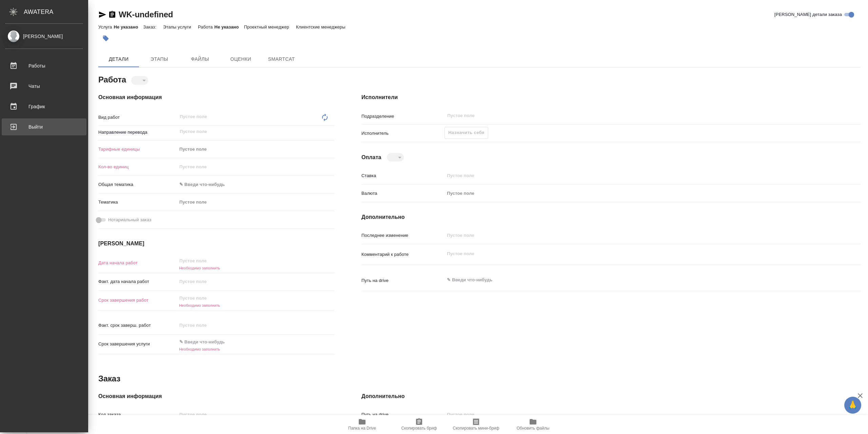  What do you see at coordinates (44, 107) in the screenshot?
I see `a: График` at bounding box center [44, 107].